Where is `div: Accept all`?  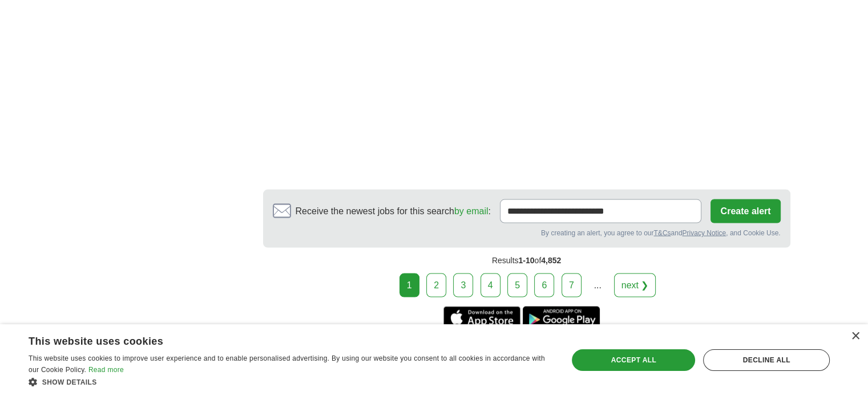 div: Accept all is located at coordinates (634, 360).